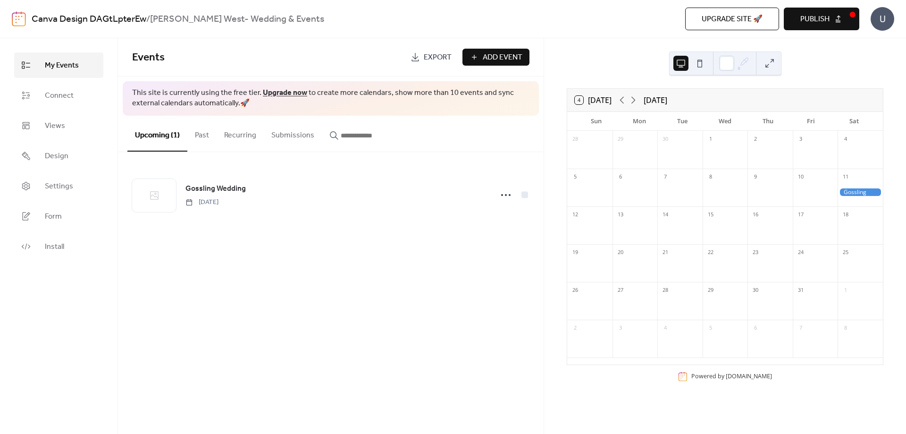 The height and width of the screenshot is (434, 906). Describe the element at coordinates (293, 133) in the screenshot. I see `button: Submissions` at that location.